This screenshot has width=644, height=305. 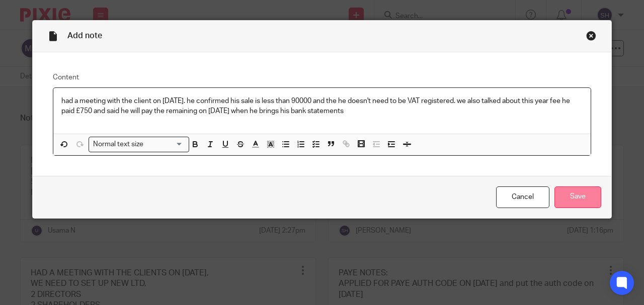 I want to click on span: Add note, so click(x=85, y=36).